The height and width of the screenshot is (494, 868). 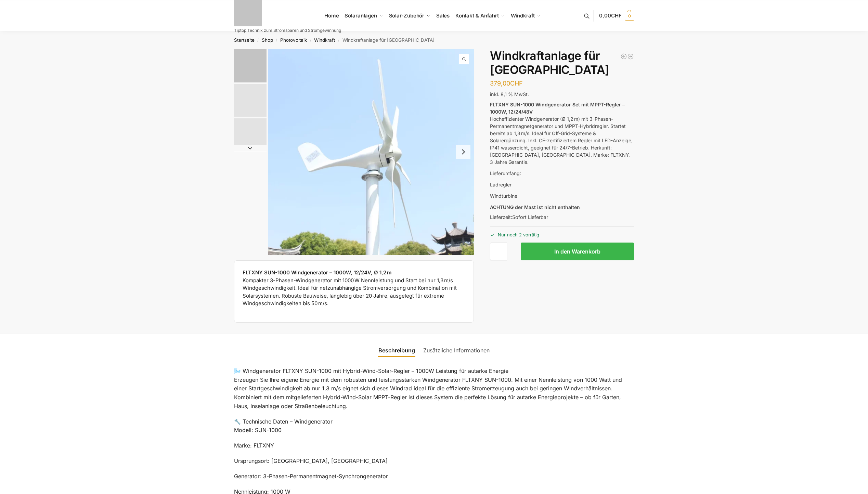 I want to click on span: 0,00, so click(x=610, y=16).